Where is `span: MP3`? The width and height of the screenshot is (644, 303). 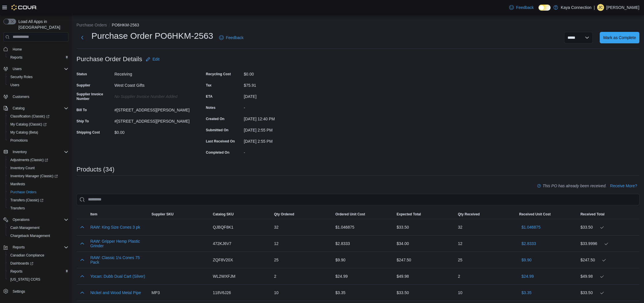 span: MP3 is located at coordinates (156, 293).